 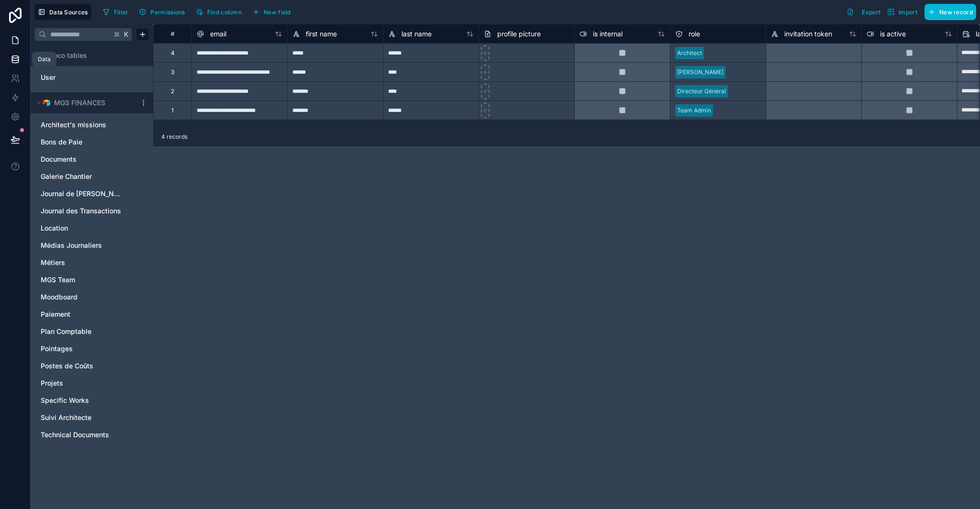 I want to click on a: Location, so click(x=82, y=228).